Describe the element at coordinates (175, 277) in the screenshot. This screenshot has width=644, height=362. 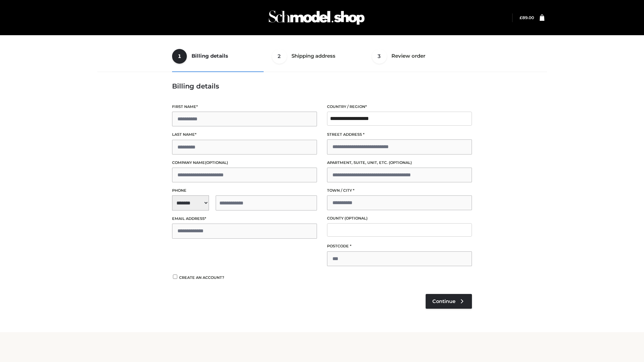
I see `input: Create an account?` at that location.